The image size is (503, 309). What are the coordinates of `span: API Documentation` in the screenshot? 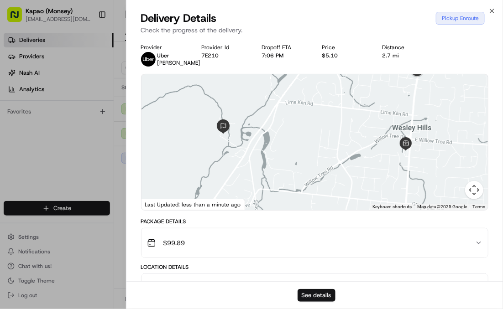 It's located at (116, 137).